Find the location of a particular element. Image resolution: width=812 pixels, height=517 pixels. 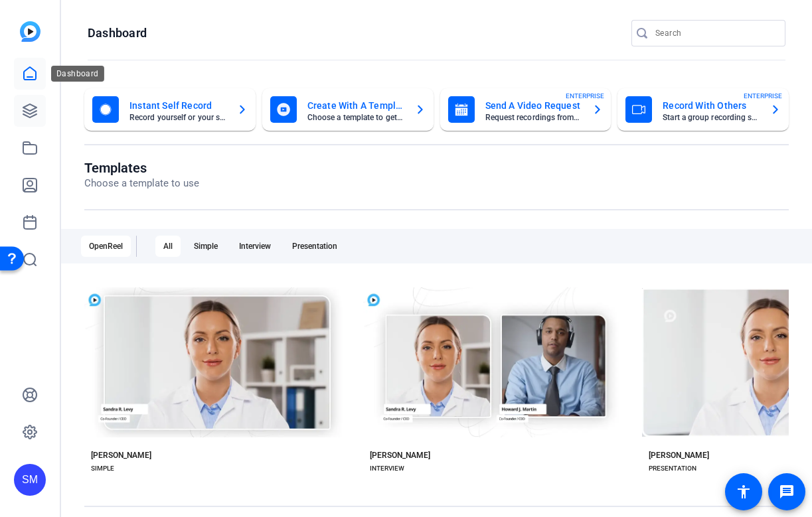

div: Interview is located at coordinates (255, 246).